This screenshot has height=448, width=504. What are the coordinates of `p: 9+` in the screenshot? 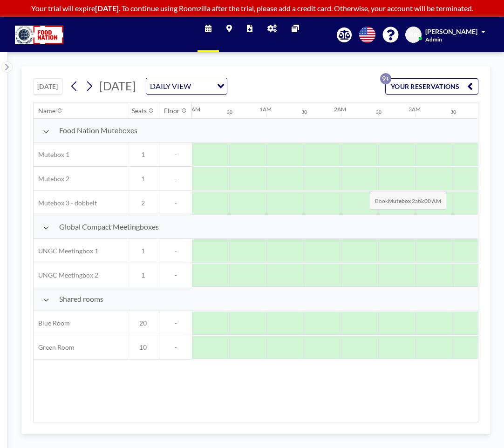 It's located at (386, 79).